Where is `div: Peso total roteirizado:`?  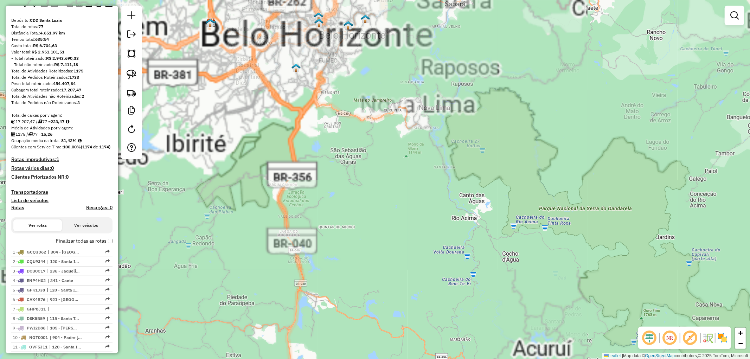
div: Peso total roteirizado: is located at coordinates (62, 84).